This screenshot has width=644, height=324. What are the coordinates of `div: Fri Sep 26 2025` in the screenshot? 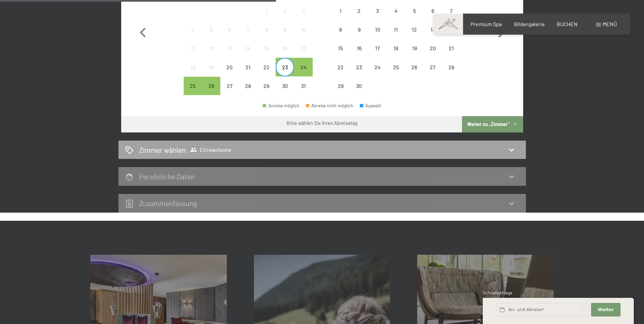 It's located at (414, 67).